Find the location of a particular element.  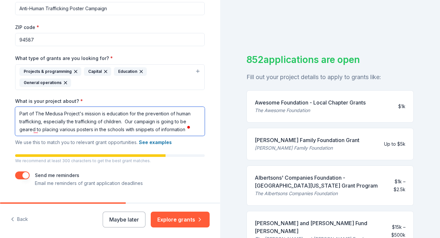

div: Up to $5k is located at coordinates (395, 144).